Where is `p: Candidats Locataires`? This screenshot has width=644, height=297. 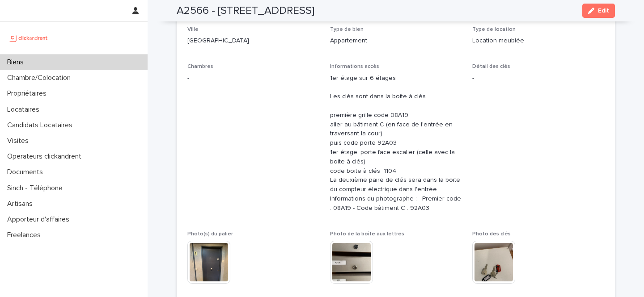
p: Candidats Locataires is located at coordinates (42, 125).